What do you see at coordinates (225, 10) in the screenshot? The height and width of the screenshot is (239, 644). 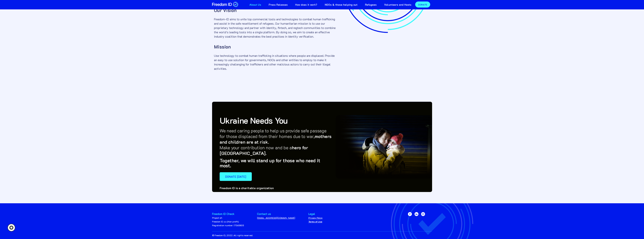 I see `strong: Our Vision` at bounding box center [225, 10].